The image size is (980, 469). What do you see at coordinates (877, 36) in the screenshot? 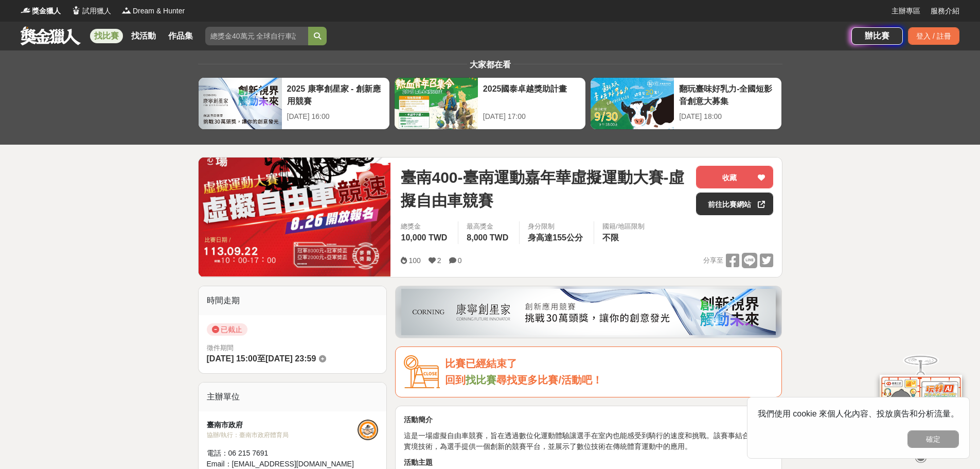
I see `div: 辦比賽` at bounding box center [877, 36].